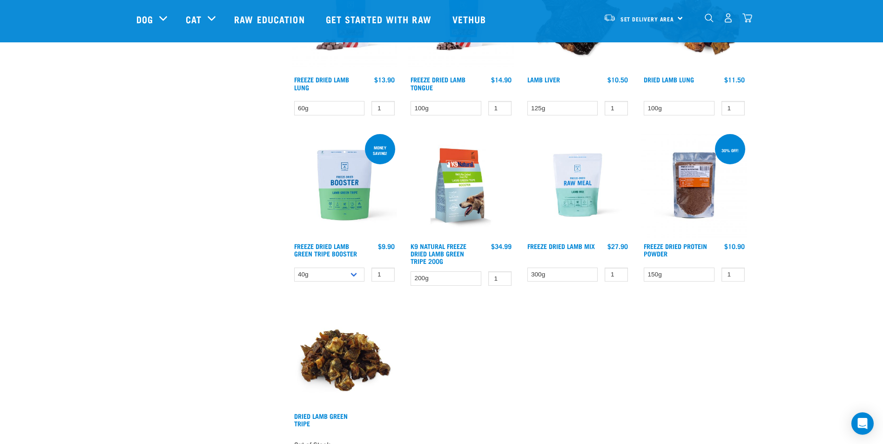  What do you see at coordinates (194, 19) in the screenshot?
I see `a: Cat` at bounding box center [194, 19].